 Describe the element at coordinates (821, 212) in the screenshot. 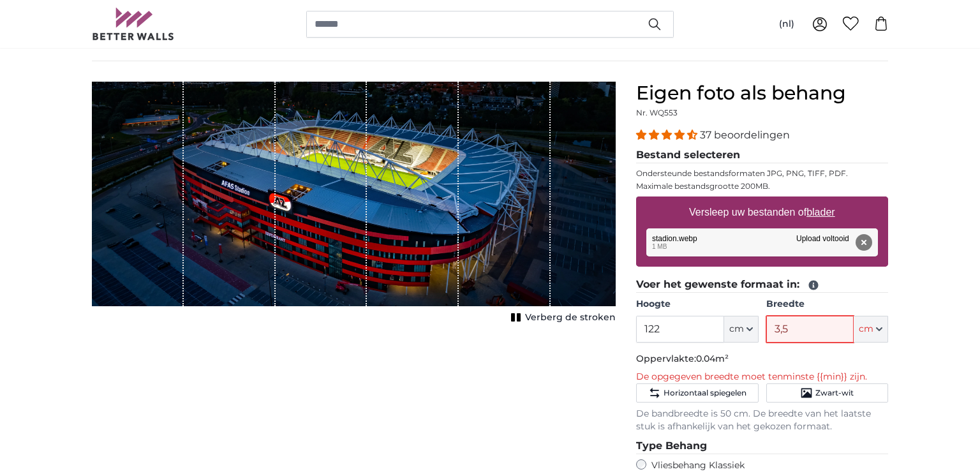

I see `u: blader` at that location.